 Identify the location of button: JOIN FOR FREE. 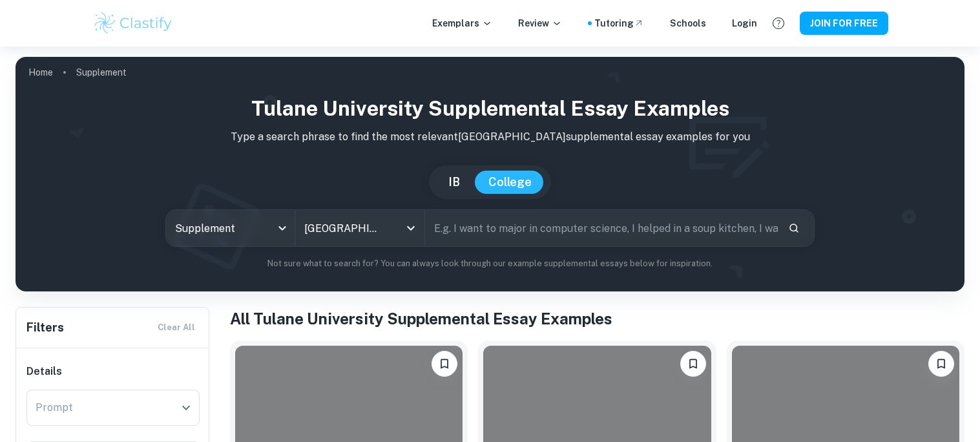
(843, 23).